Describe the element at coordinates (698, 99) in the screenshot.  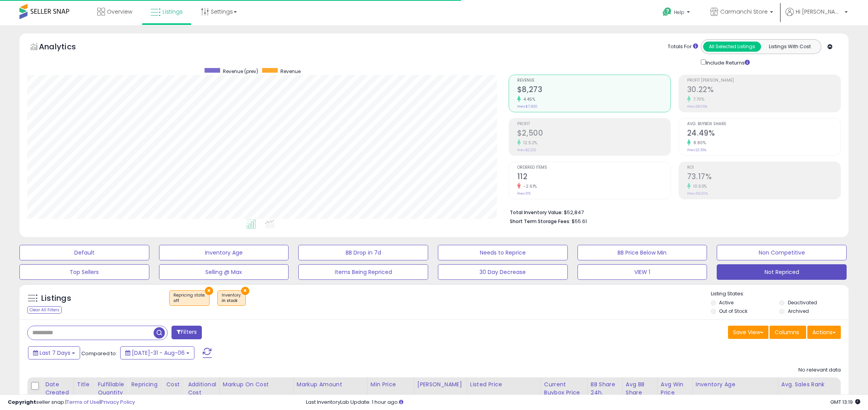
I see `small: 7.70%` at that location.